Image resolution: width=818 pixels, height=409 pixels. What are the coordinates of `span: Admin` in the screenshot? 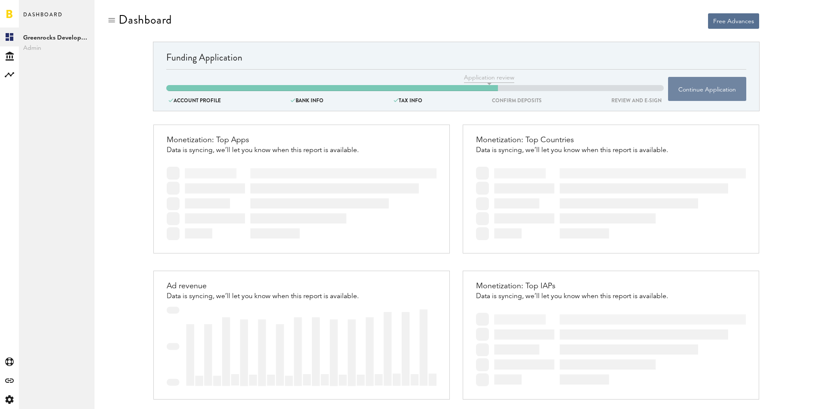 It's located at (57, 48).